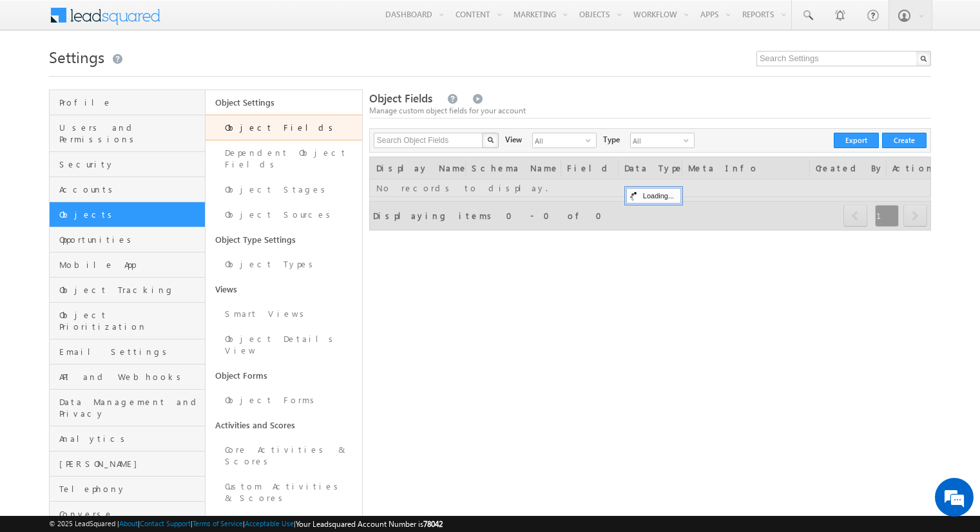  What do you see at coordinates (284, 264) in the screenshot?
I see `a: Object Types` at bounding box center [284, 264].